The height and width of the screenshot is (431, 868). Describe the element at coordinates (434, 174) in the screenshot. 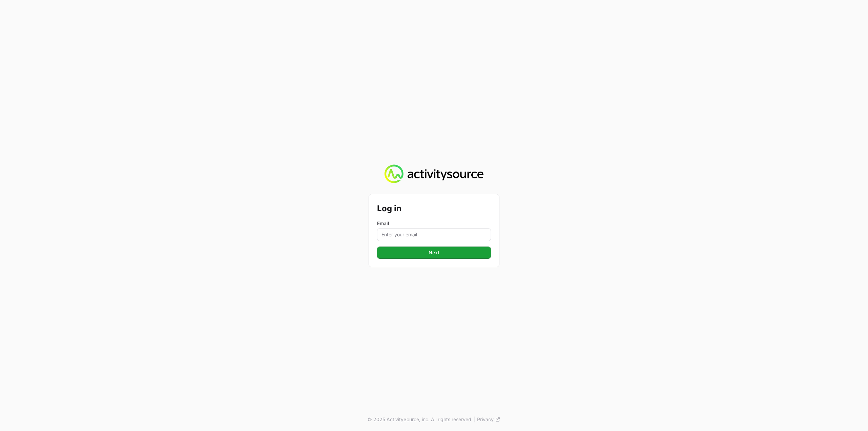

I see `img: Activity Source` at that location.